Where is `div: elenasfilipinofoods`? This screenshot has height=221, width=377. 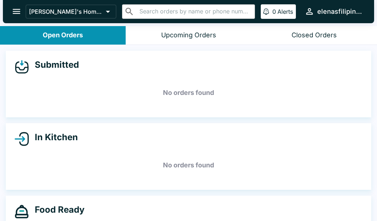 div: elenasfilipinofoods is located at coordinates (340, 12).